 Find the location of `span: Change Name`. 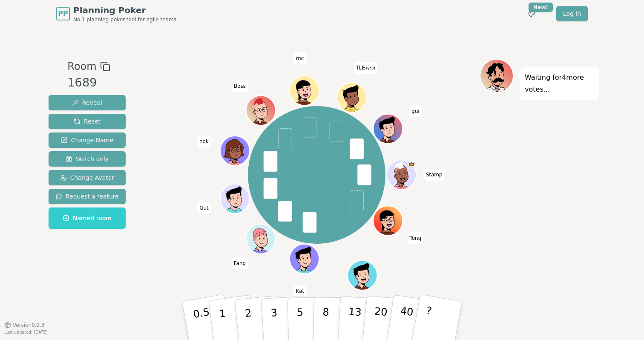

span: Change Name is located at coordinates (87, 140).